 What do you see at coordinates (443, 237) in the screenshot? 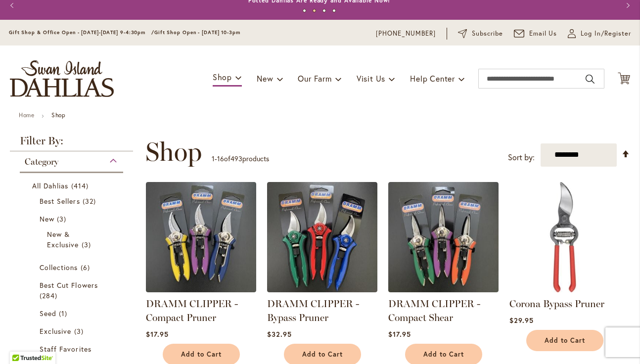
I see `img: DRAMM CLIPPER - Compact Shear` at bounding box center [443, 237].